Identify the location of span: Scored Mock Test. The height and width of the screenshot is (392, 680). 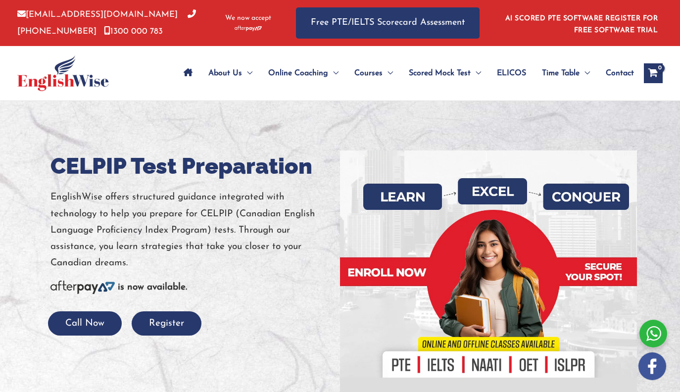
(440, 73).